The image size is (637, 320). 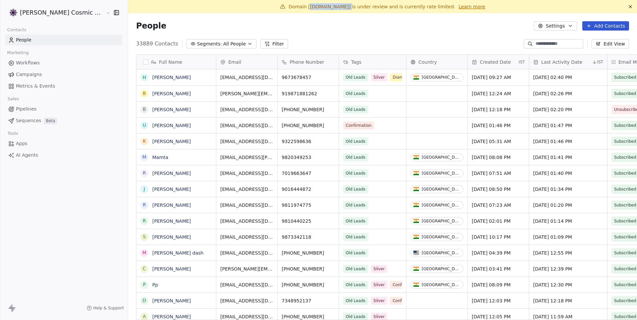 What do you see at coordinates (144, 300) in the screenshot?
I see `div: D` at bounding box center [144, 300].